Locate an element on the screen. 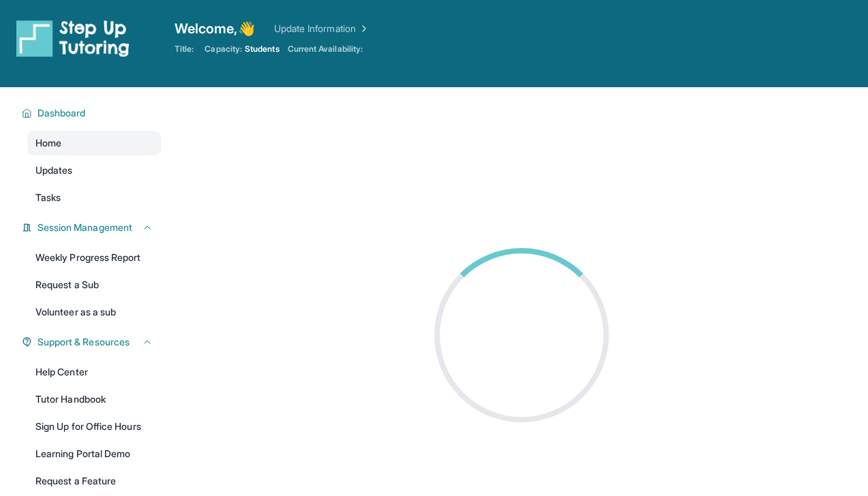 The height and width of the screenshot is (496, 868). span: Students is located at coordinates (262, 49).